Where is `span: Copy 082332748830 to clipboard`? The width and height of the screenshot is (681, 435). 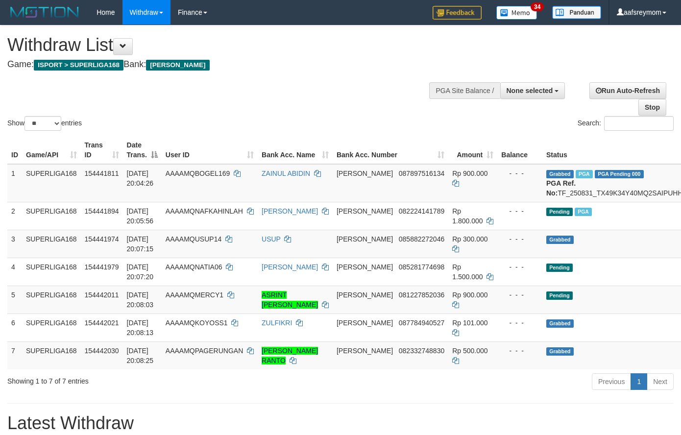
span: Copy 082332748830 to clipboard is located at coordinates (422, 351).